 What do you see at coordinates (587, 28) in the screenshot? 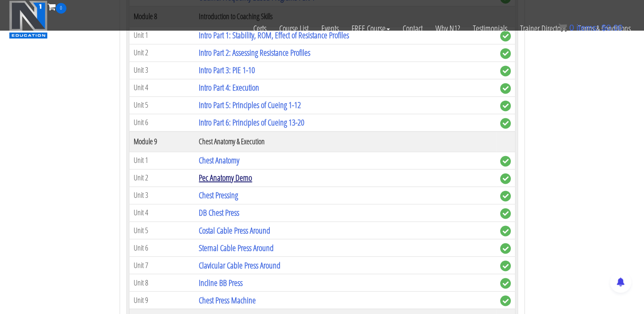
I see `span: items:` at bounding box center [587, 28].